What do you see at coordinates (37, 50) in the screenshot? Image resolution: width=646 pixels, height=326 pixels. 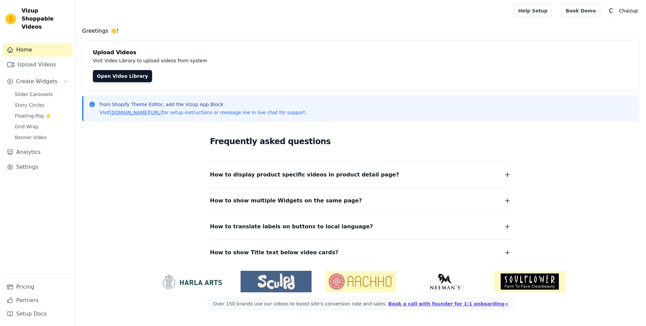 I see `a: Home` at bounding box center [37, 50].